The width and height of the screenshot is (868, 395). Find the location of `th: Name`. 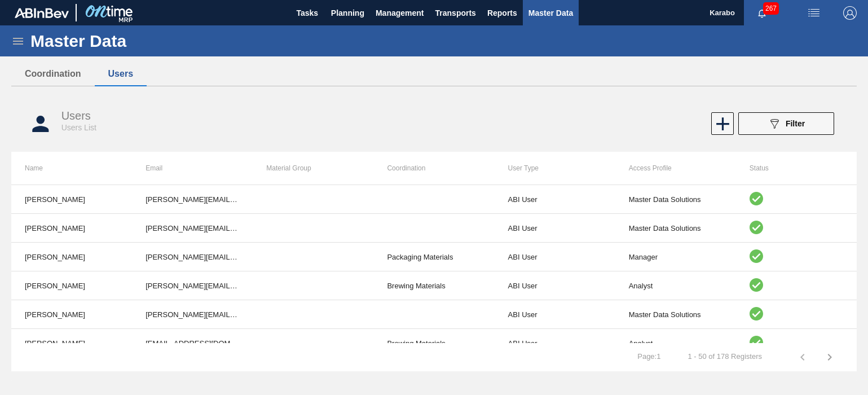

th: Name is located at coordinates (72, 168).